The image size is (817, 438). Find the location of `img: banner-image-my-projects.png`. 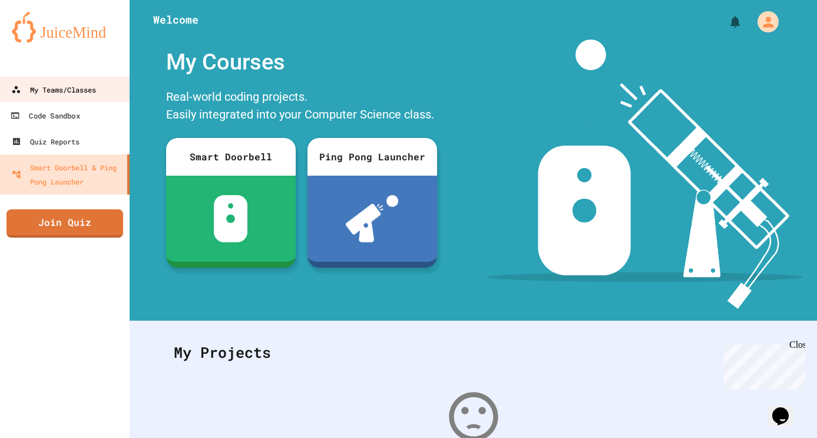

img: banner-image-my-projects.png is located at coordinates (645, 174).